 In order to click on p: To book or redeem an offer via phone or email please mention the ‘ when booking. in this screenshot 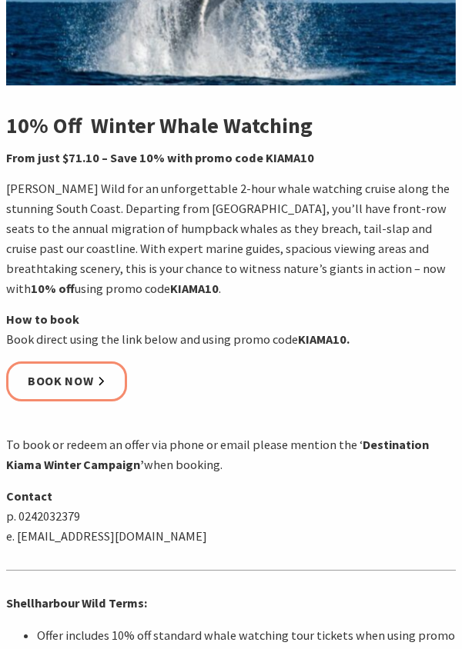, I will do `click(231, 456)`.